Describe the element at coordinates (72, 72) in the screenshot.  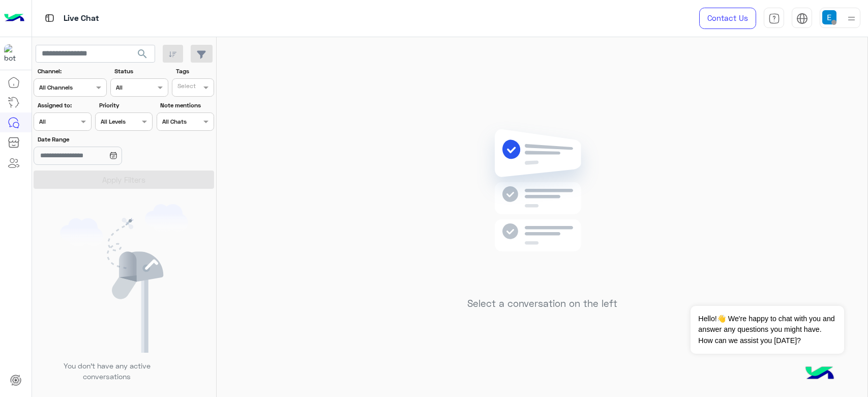
I see `label: Channel:` at that location.